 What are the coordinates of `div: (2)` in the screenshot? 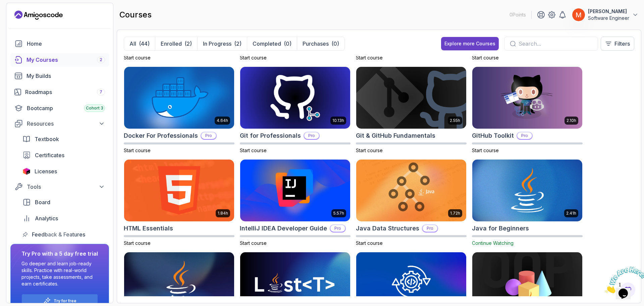 It's located at (238, 44).